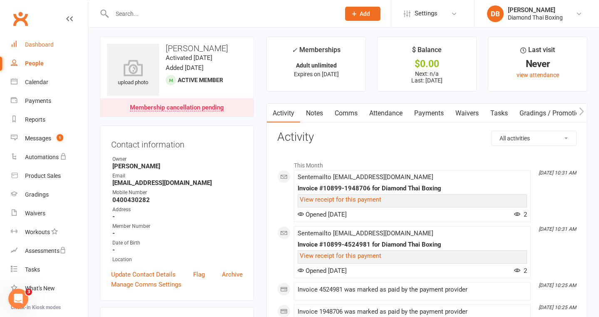 The image size is (599, 317). Describe the element at coordinates (386, 113) in the screenshot. I see `a: Attendance` at that location.